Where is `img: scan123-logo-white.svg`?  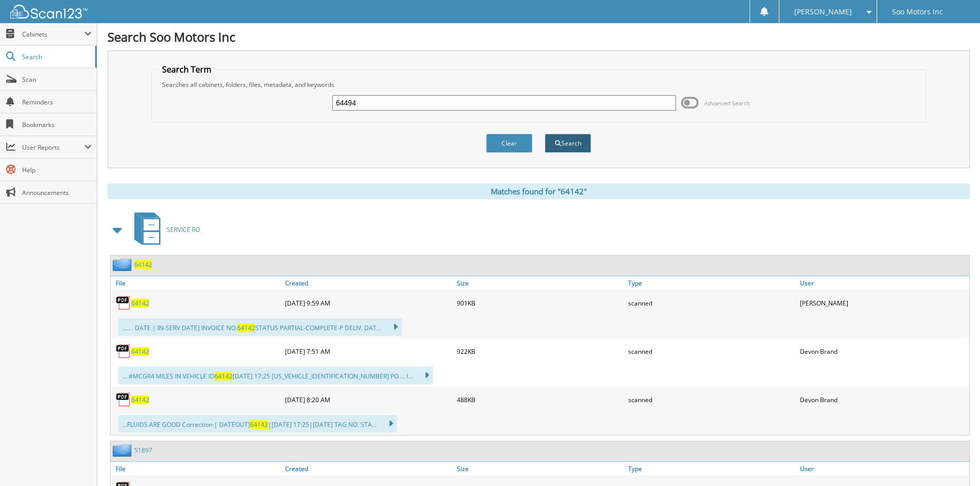
img: scan123-logo-white.svg is located at coordinates (49, 11).